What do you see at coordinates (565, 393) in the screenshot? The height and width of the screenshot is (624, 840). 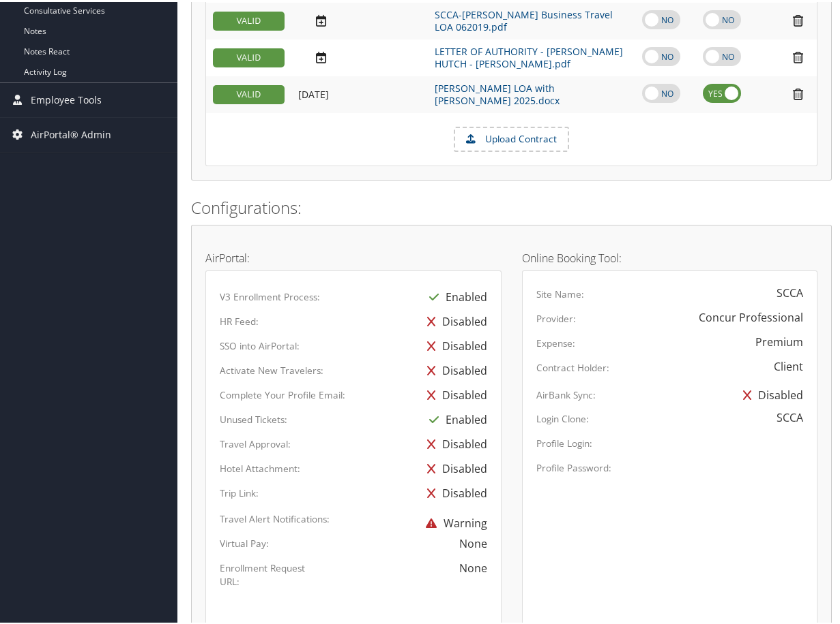 I see `label: AirBank Sync:` at bounding box center [565, 393].